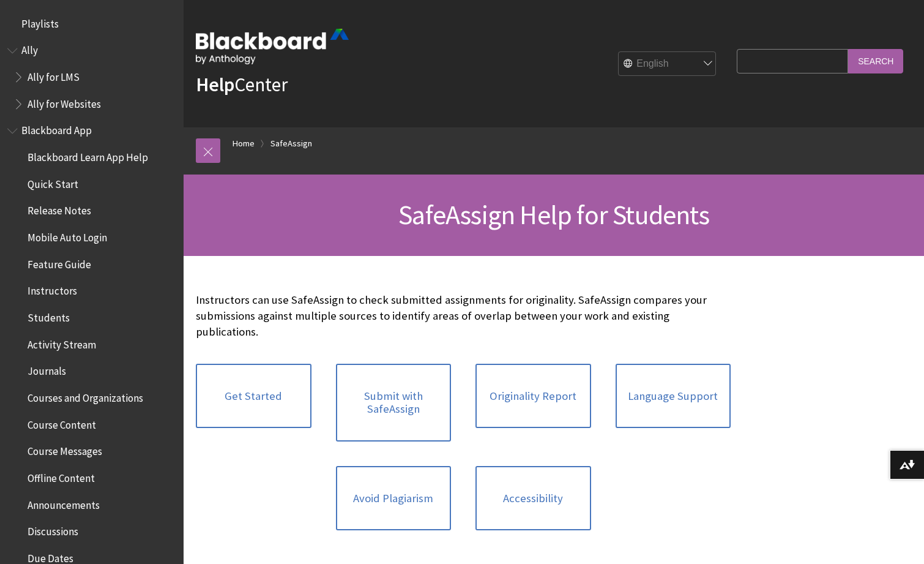  I want to click on span: Announcements, so click(63, 503).